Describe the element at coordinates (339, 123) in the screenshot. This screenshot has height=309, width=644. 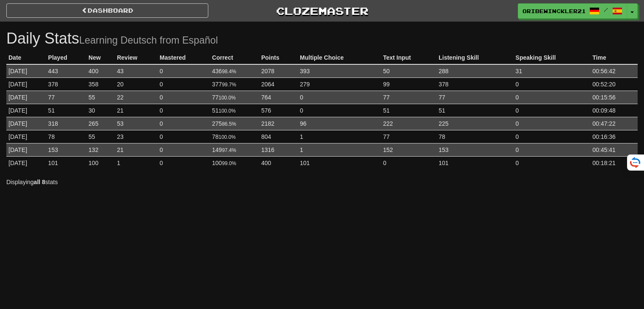
I see `td: 96` at that location.